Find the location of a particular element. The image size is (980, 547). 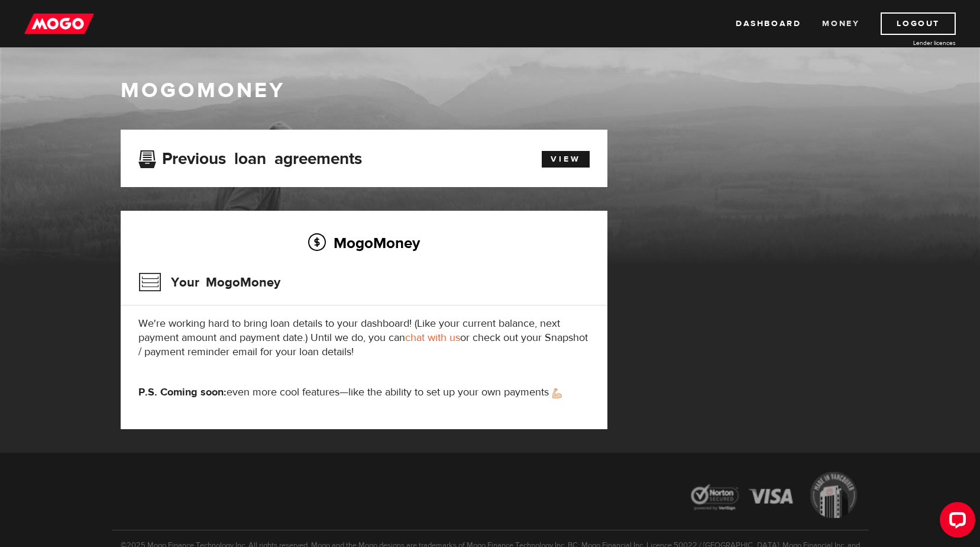

p: We're working hard to bring loan details to your dashboard! (Like your current balance, next paym... is located at coordinates (364, 338).